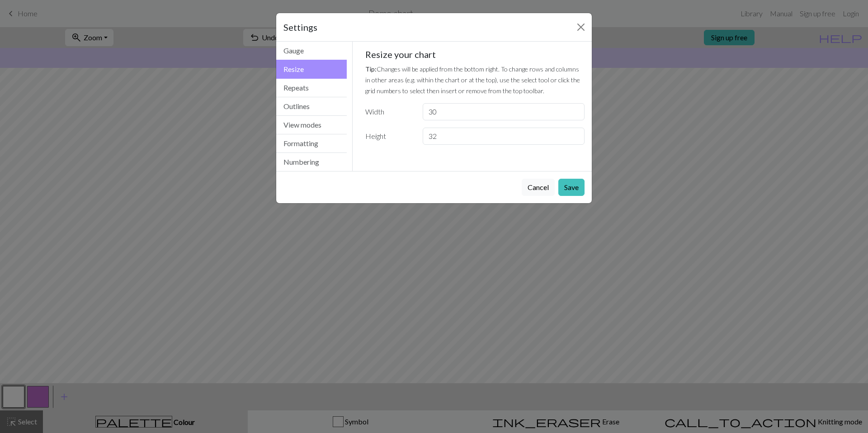 The image size is (868, 433). Describe the element at coordinates (311, 69) in the screenshot. I see `button: Resize` at that location.